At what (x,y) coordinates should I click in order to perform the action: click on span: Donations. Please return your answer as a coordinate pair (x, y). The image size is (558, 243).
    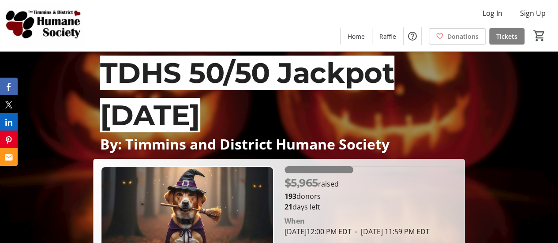
    Looking at the image, I should click on (462, 36).